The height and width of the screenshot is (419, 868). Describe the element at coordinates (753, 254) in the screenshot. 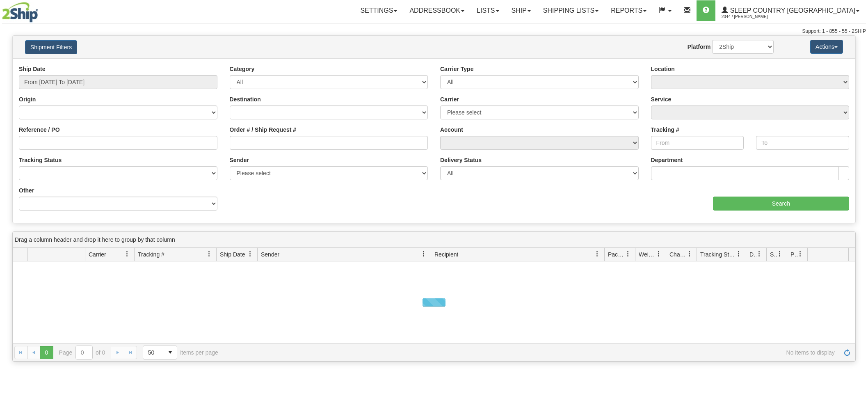

I see `span: Delivery Status` at that location.